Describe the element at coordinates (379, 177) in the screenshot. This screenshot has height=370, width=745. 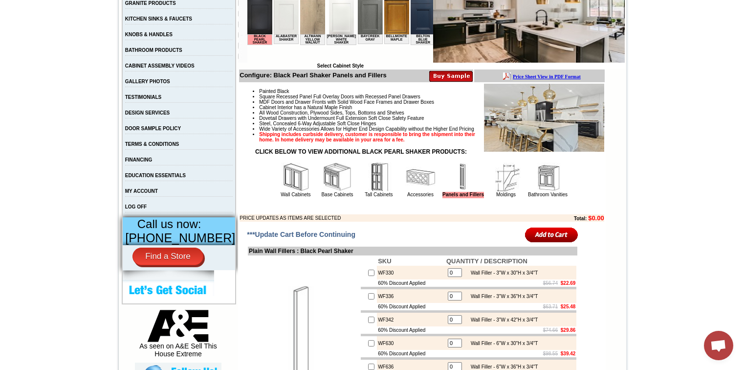
I see `img: Tall Cabinets` at that location.